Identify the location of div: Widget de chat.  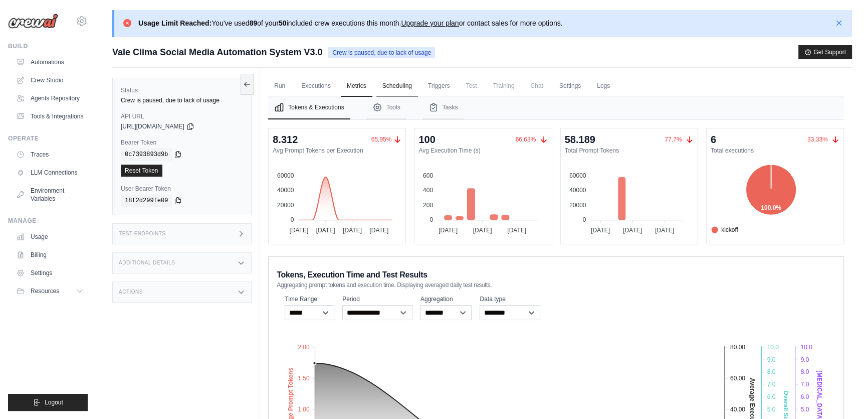
(843, 395).